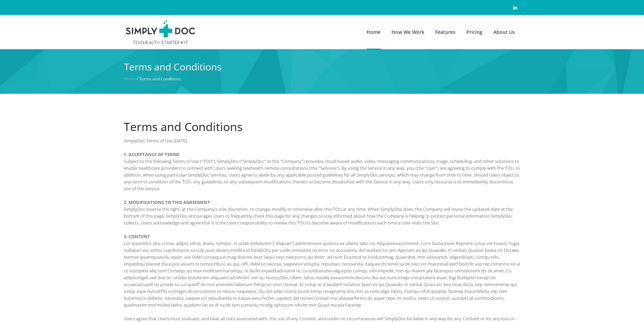  Describe the element at coordinates (445, 32) in the screenshot. I see `span: Features` at that location.